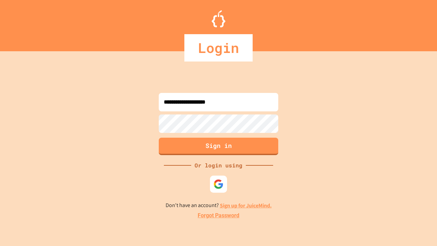 This screenshot has height=246, width=437. What do you see at coordinates (218, 165) in the screenshot?
I see `div: Or login using` at bounding box center [218, 165].